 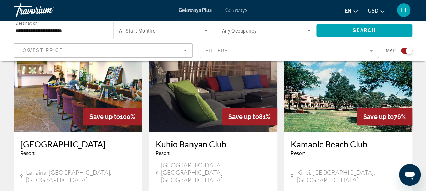 I want to click on a: Getaways, so click(x=236, y=10).